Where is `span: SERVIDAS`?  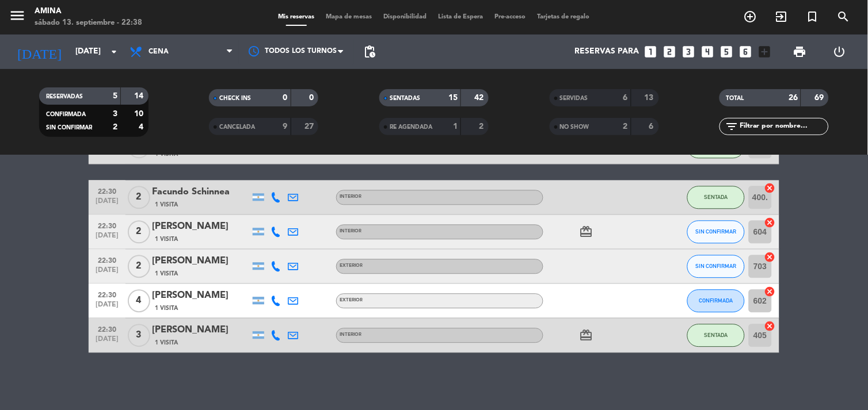
span: SERVIDAS is located at coordinates (574, 99).